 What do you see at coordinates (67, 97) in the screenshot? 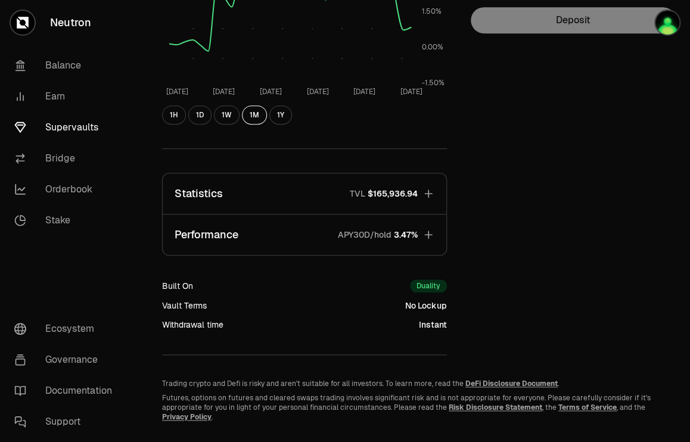
I see `a: Earn` at bounding box center [67, 97].